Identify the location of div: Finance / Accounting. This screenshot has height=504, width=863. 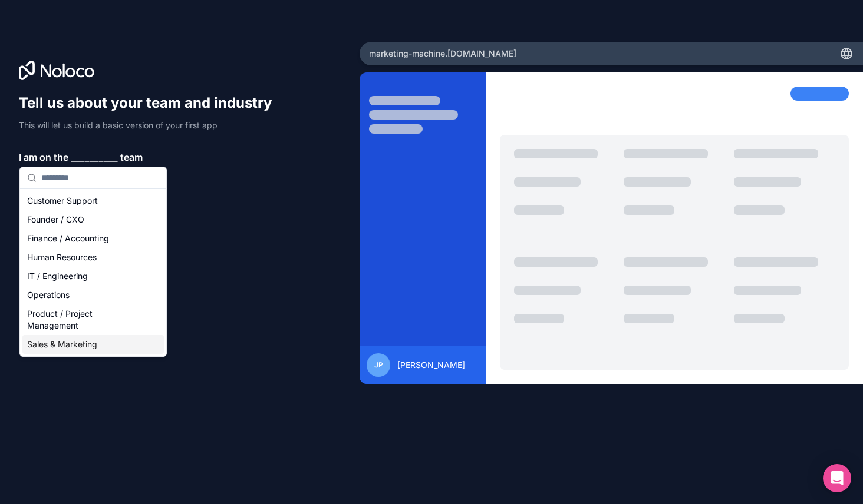
(93, 239).